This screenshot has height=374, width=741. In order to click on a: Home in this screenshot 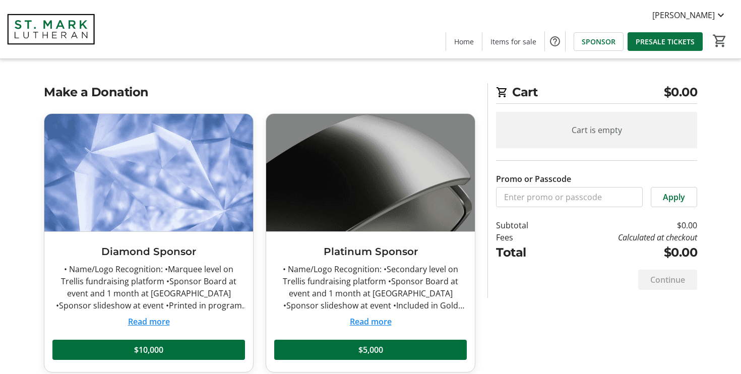, I will do `click(464, 41)`.